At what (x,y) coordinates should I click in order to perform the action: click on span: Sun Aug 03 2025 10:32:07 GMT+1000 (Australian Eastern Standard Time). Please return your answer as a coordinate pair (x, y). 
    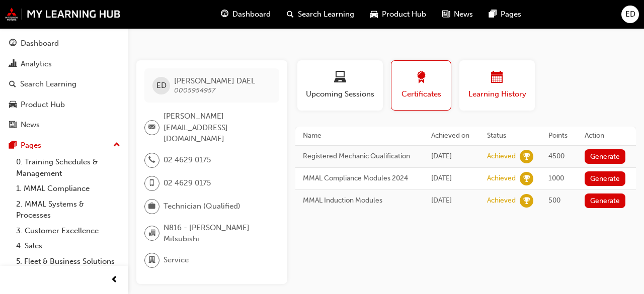
    Looking at the image, I should click on (441, 200).